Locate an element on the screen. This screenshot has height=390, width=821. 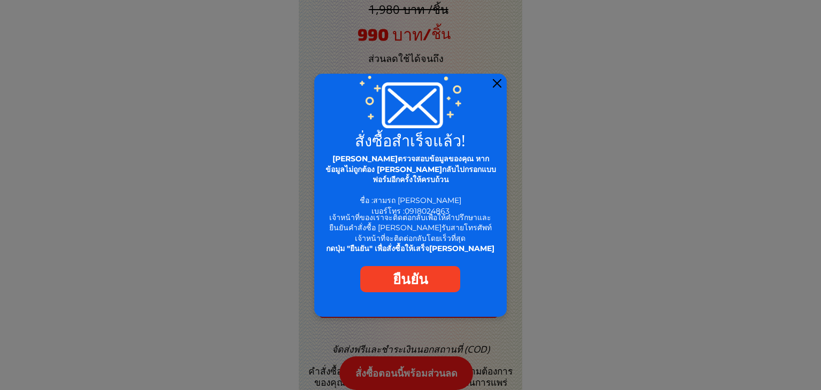
p: ยืนยัน is located at coordinates (410, 279).